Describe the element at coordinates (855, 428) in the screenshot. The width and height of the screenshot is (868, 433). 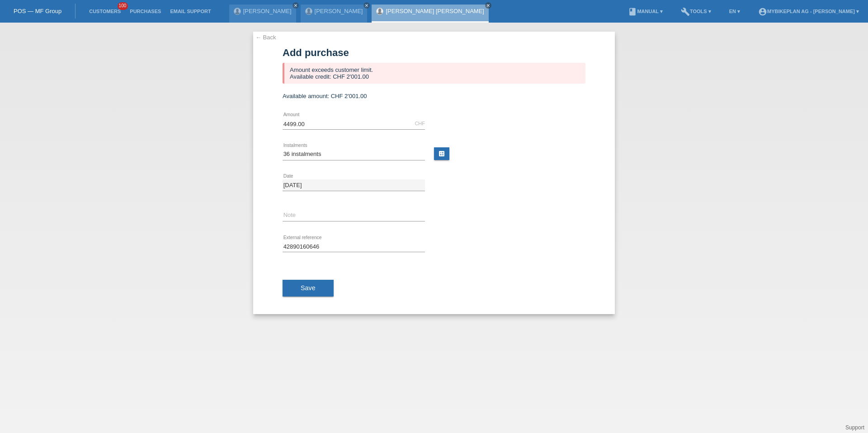
I see `a: Support` at that location.